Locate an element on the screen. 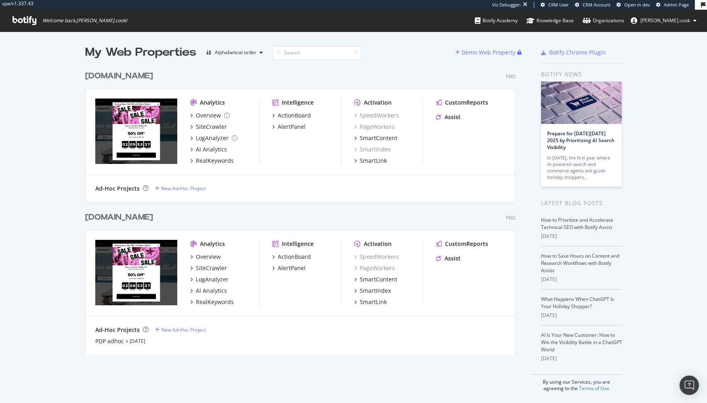 Image resolution: width=707 pixels, height=403 pixels. input: Search is located at coordinates (317, 52).